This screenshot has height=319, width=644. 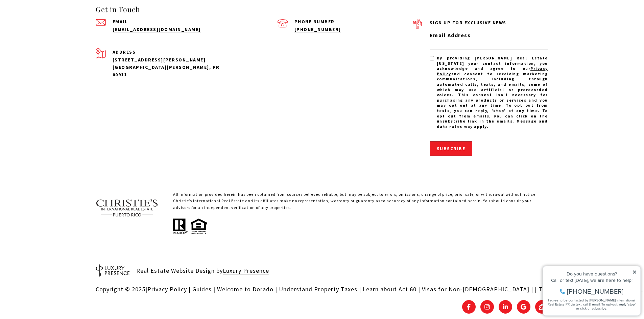 What do you see at coordinates (506, 307) in the screenshot?
I see `a: LINKEDIN - open in a new tab` at bounding box center [506, 307].